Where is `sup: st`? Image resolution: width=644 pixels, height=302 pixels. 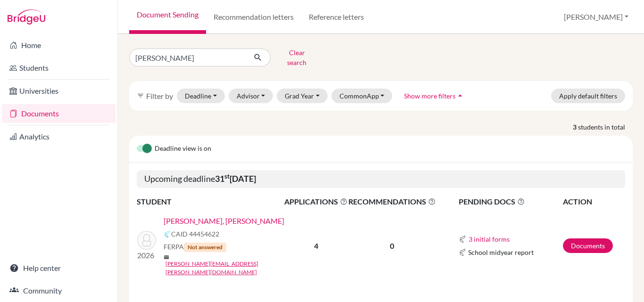
sup: st is located at coordinates (227, 176).